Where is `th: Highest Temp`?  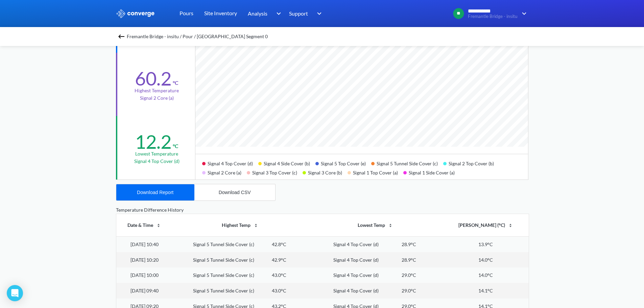 th: Highest Temp is located at coordinates (240, 225).